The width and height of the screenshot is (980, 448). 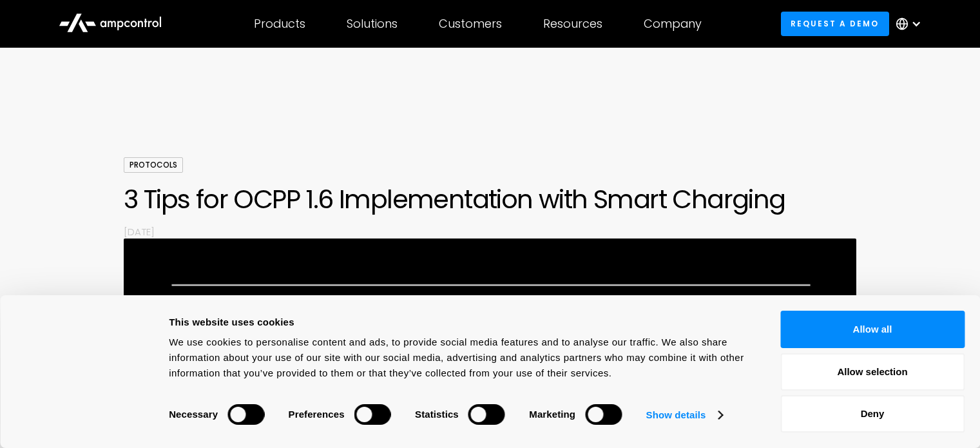 What do you see at coordinates (372, 24) in the screenshot?
I see `div: Solutions` at bounding box center [372, 24].